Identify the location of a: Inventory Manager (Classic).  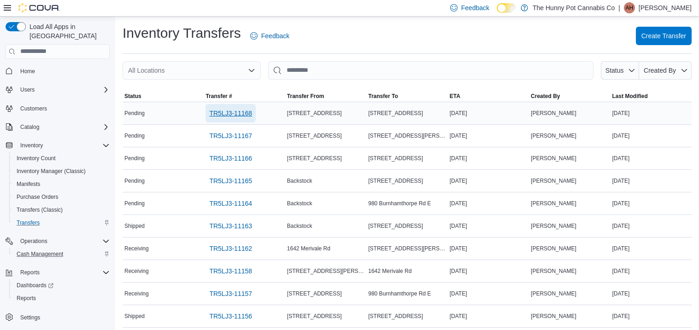
(51, 171).